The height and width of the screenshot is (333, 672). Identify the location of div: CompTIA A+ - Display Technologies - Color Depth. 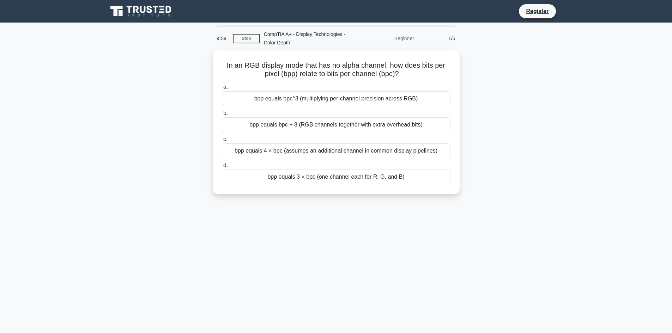
(308, 38).